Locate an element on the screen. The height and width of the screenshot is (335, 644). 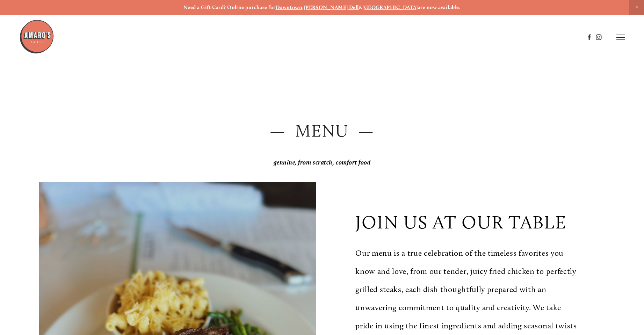
strong: Need a Gift Card? Online purchase for is located at coordinates (230, 8).